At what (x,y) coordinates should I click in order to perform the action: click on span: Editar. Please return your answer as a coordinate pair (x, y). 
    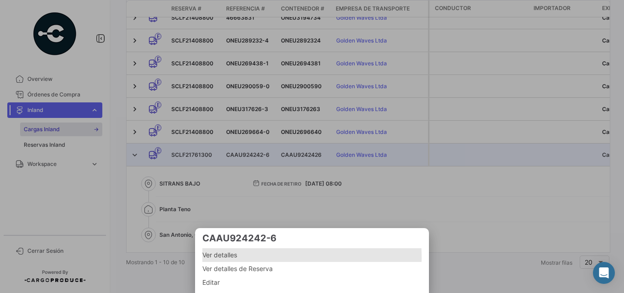
    Looking at the image, I should click on (312, 282).